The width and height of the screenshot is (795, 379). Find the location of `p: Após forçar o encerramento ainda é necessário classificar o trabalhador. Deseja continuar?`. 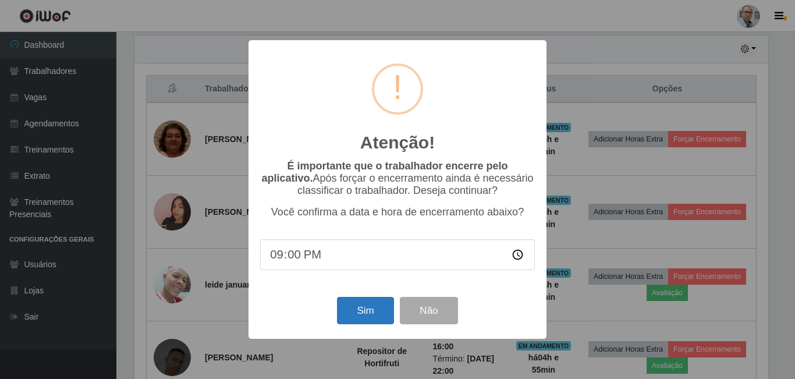

p: Após forçar o encerramento ainda é necessário classificar o trabalhador. Deseja continuar? is located at coordinates (398, 178).